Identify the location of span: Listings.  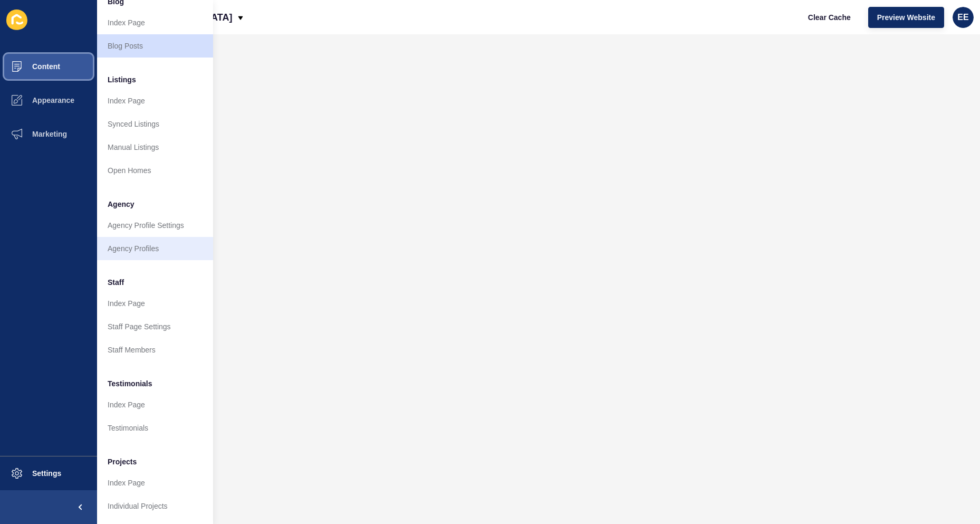
(122, 79).